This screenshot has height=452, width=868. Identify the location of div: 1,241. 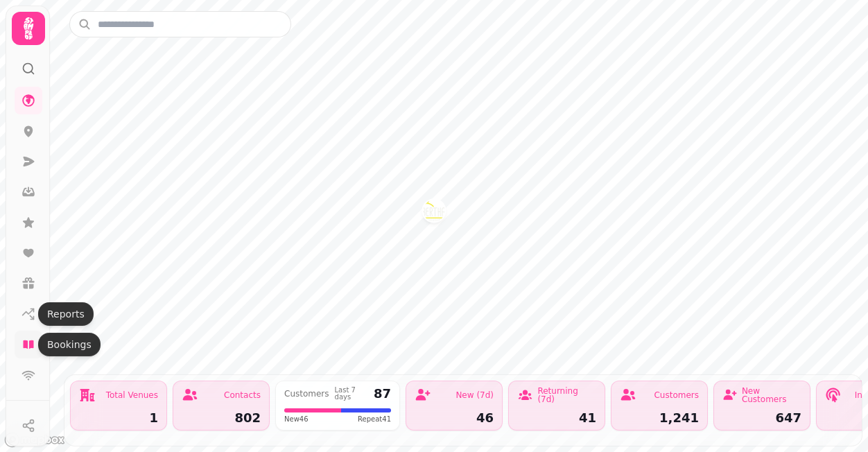
(659, 418).